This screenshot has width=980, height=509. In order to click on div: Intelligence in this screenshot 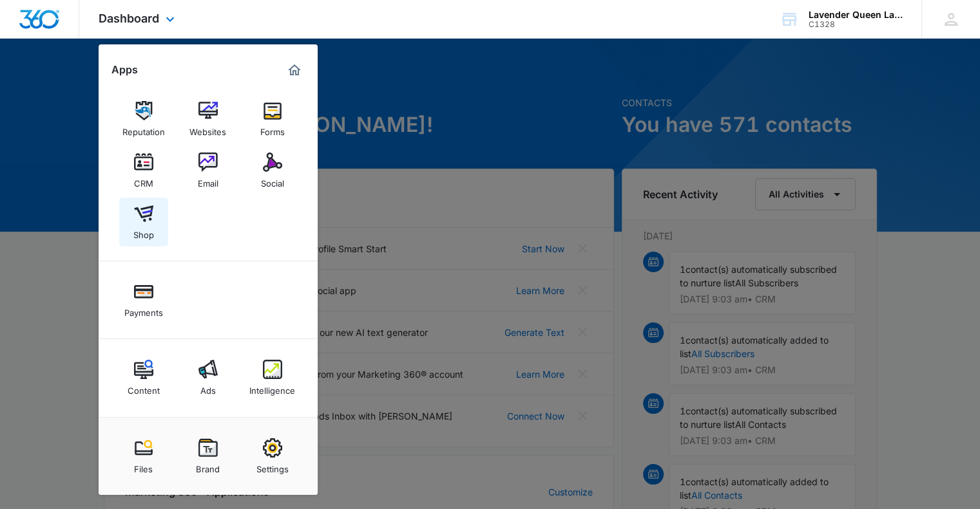, I will do `click(271, 387)`.